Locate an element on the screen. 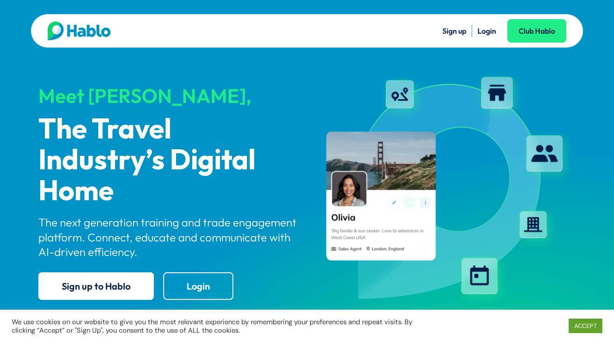  div: We use cookies on our website to give you the most relevant experience by remembering your prefer... is located at coordinates (218, 326).